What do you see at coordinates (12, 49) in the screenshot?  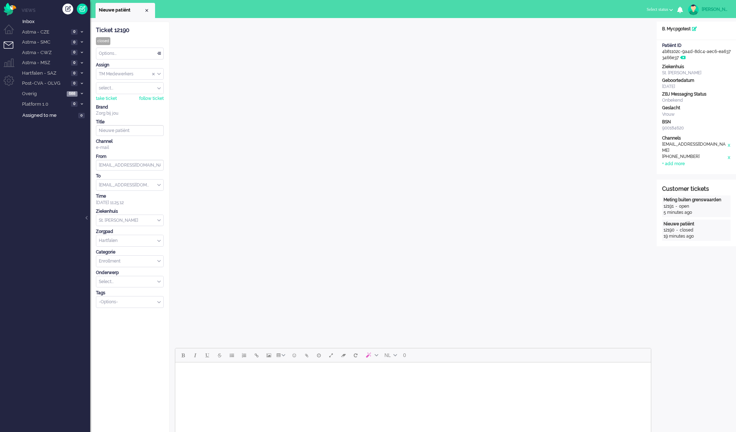 I see `li: Tickets menu` at bounding box center [12, 49].